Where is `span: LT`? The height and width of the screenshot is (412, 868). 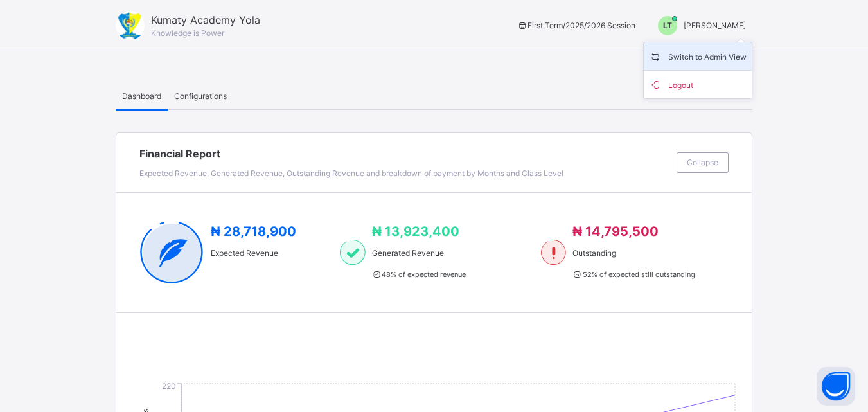 span: LT is located at coordinates (668, 25).